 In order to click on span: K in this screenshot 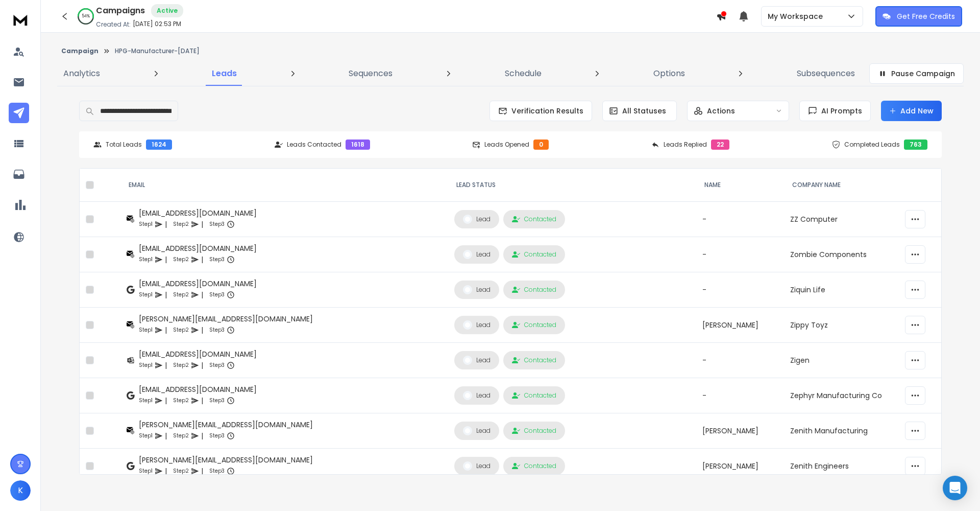, I will do `click(20, 491)`.